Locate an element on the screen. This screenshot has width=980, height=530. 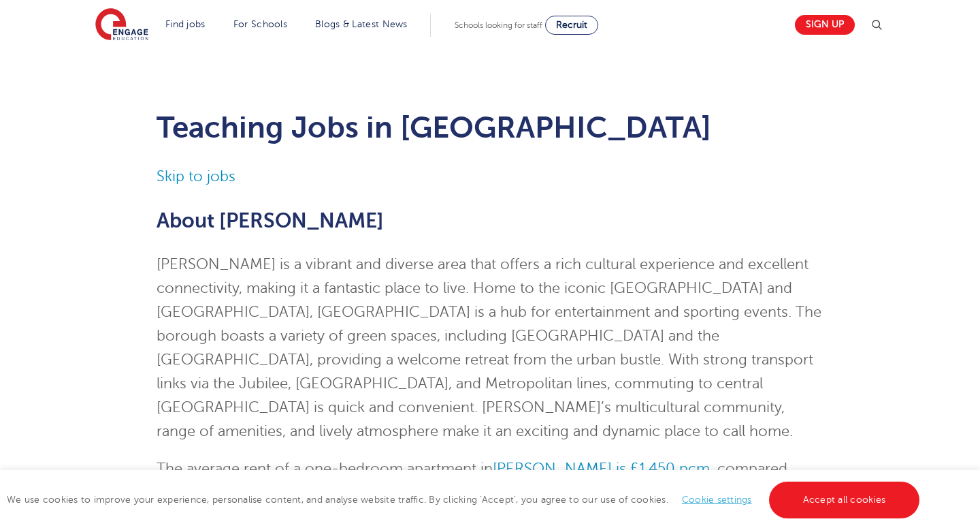
img: Engage Education is located at coordinates (122, 25).